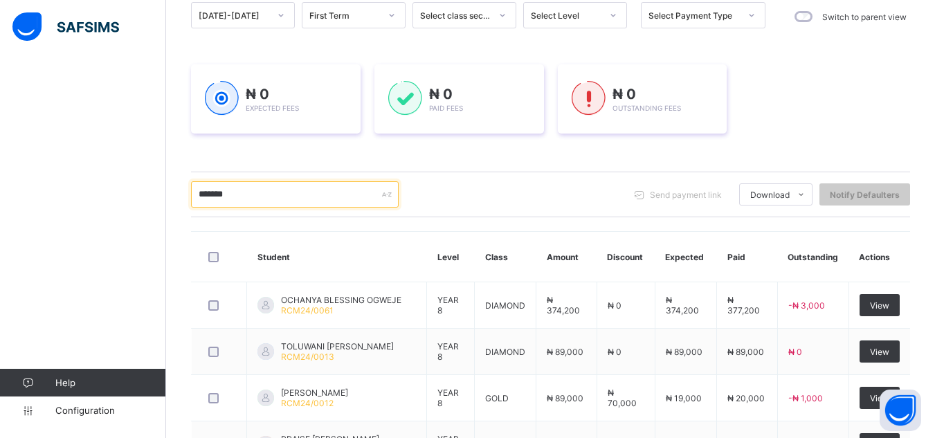 This screenshot has width=935, height=438. What do you see at coordinates (317, 279) in the screenshot?
I see `div: Event` at bounding box center [317, 279].